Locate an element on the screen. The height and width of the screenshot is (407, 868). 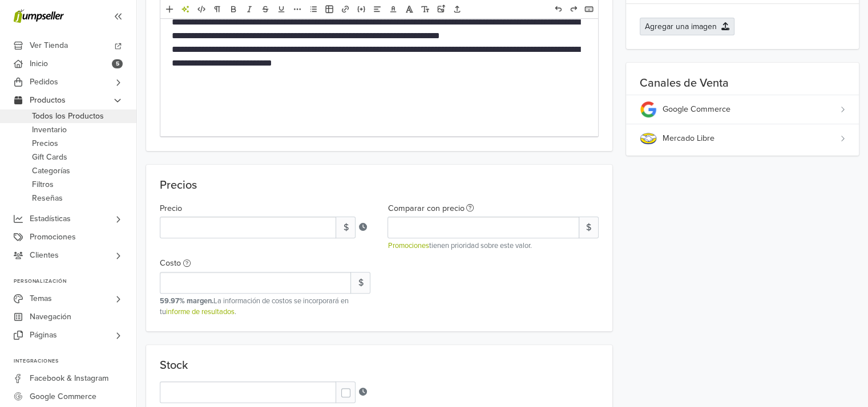
span: Clientes is located at coordinates (44, 255).